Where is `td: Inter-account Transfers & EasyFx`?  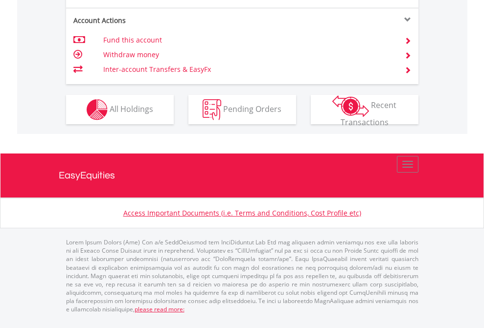
td: Inter-account Transfers & EasyFx is located at coordinates (247, 69).